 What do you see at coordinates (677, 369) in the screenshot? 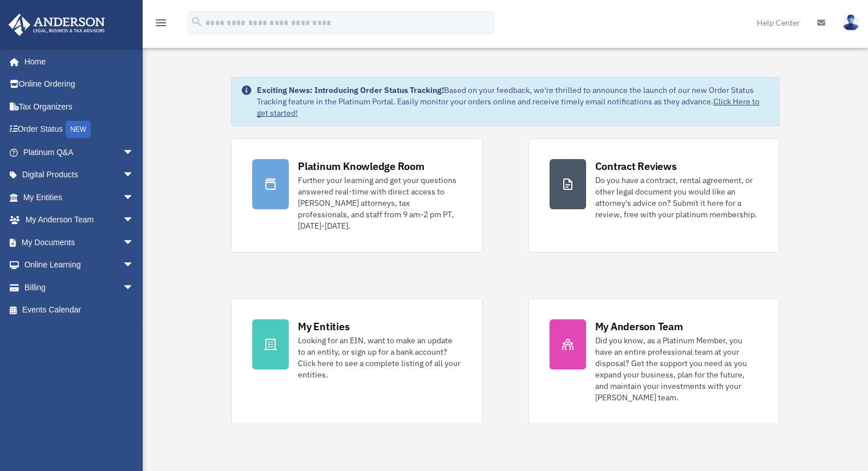
I see `div: Did you know, as a Platinum Member, you have an entire professional team at your disposal? Get th...` at bounding box center [677, 369].